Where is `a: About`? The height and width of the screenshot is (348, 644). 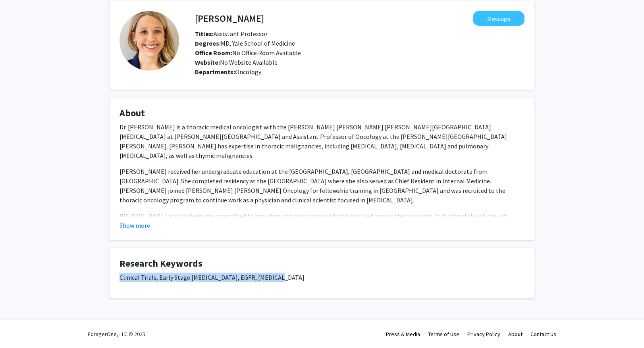 a: About is located at coordinates (515, 334).